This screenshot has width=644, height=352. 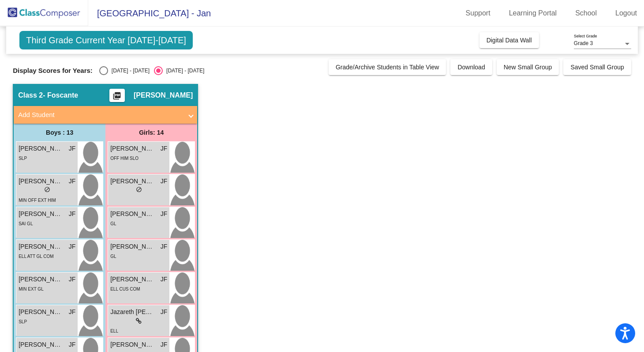 I want to click on a: School, so click(x=586, y=13).